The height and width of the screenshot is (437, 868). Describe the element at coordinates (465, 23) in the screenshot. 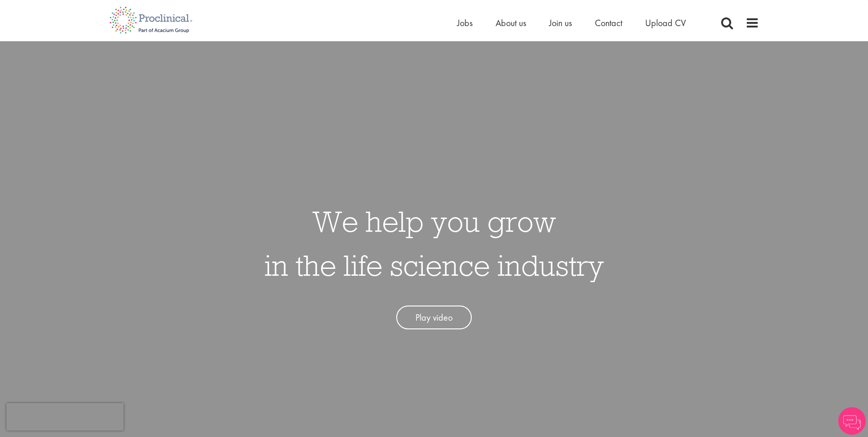

I see `span: Jobs` at that location.